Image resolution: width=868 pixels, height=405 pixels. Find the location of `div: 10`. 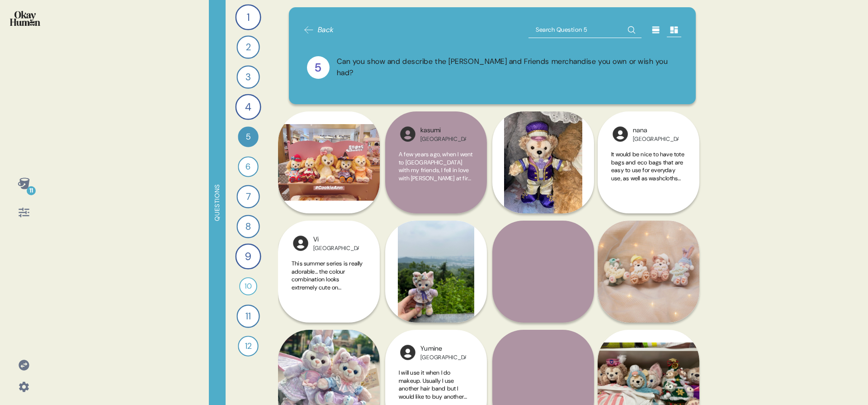

div: 10 is located at coordinates (248, 286).